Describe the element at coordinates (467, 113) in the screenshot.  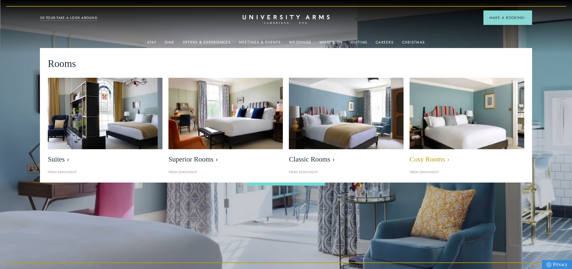
I see `img: image-0c4e569bfe2498b75de12d7d88bf10a1f5f839d4-400x250-jpg` at that location.